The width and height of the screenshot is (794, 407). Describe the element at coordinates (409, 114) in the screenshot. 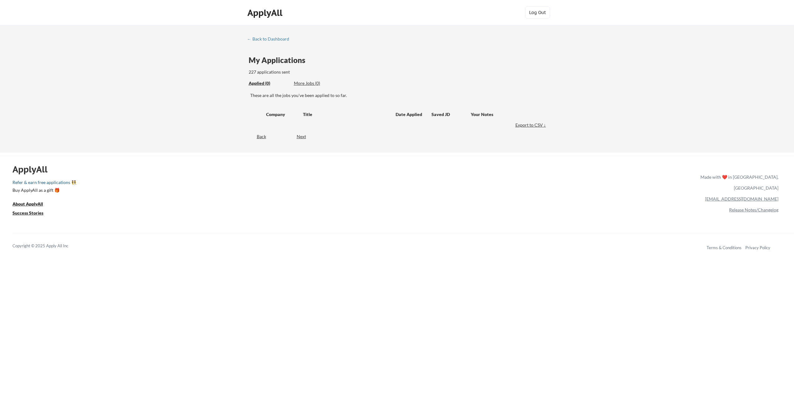

I see `div: Date Applied` at that location.